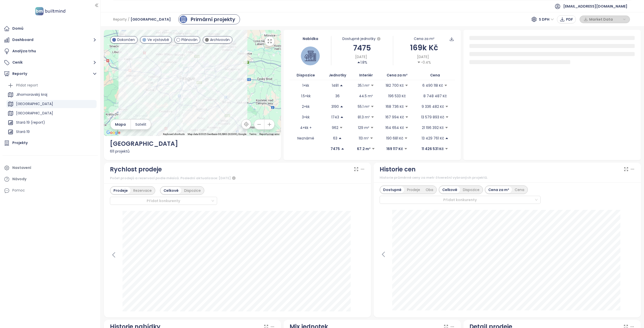 Image resolution: width=644 pixels, height=328 pixels. What do you see at coordinates (337, 96) in the screenshot?
I see `p: 36` at bounding box center [337, 96].